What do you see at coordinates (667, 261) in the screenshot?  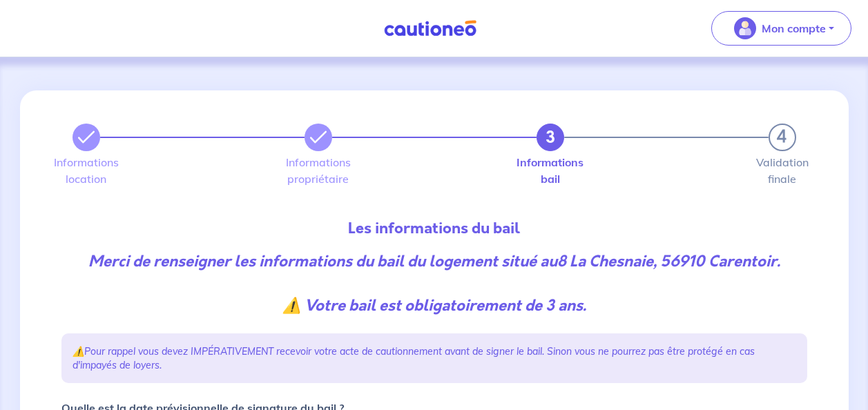 I see `strong: 8 La Chesnaie, 56910 Carentoir` at bounding box center [667, 261].